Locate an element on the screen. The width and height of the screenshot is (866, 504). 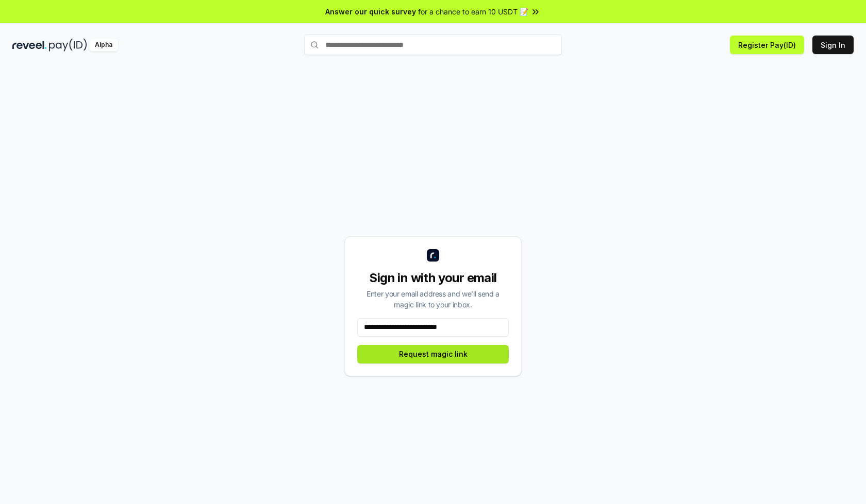
div: Enter your email address and we’ll send a magic link to your inbox. is located at coordinates (433, 299).